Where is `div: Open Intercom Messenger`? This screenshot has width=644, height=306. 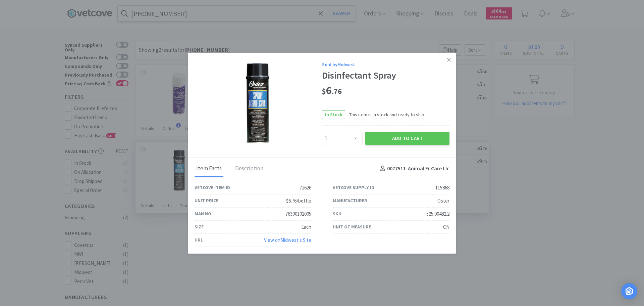 div: Open Intercom Messenger is located at coordinates (629, 291).